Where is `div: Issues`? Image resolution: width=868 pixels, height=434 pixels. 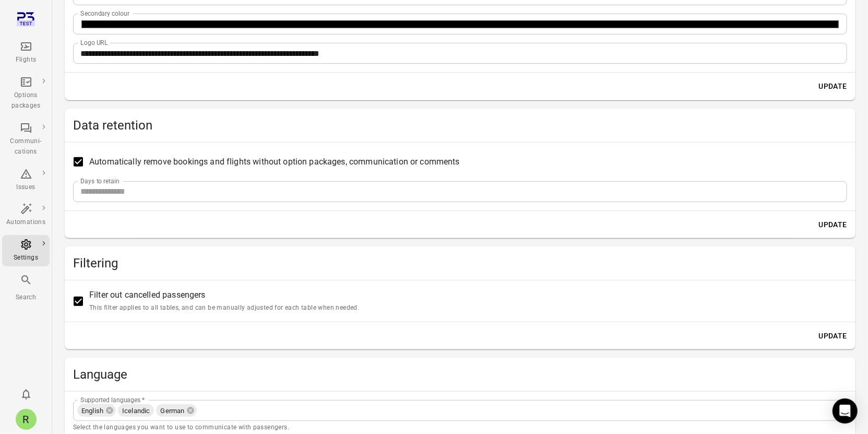
div: Issues is located at coordinates (26, 188).